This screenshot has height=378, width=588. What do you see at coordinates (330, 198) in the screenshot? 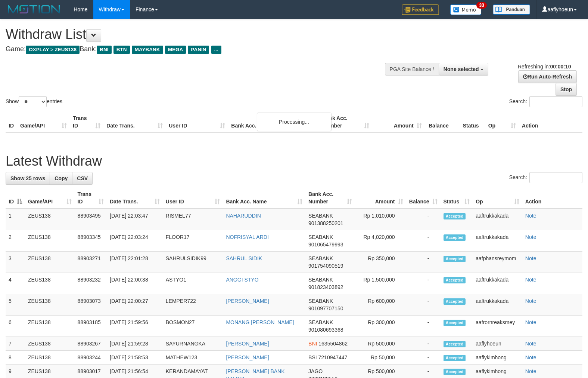
I see `th: Bank Acc. Number: activate to sort column ascending` at bounding box center [330, 198].